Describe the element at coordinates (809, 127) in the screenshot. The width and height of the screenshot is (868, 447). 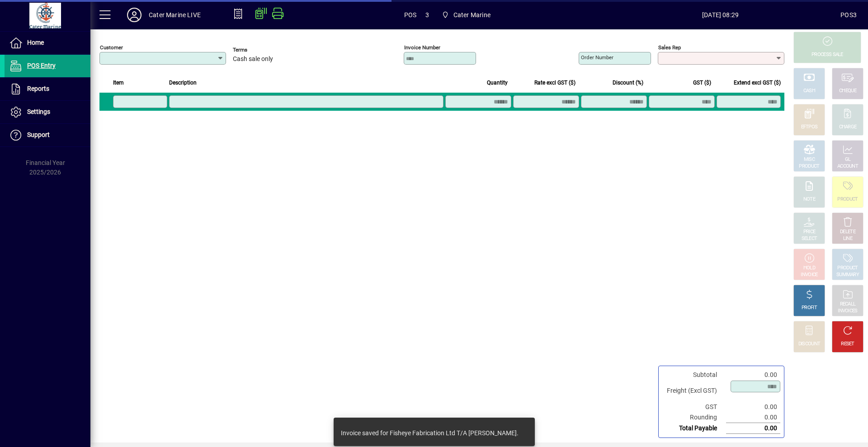
I see `div: EFTPOS` at that location.